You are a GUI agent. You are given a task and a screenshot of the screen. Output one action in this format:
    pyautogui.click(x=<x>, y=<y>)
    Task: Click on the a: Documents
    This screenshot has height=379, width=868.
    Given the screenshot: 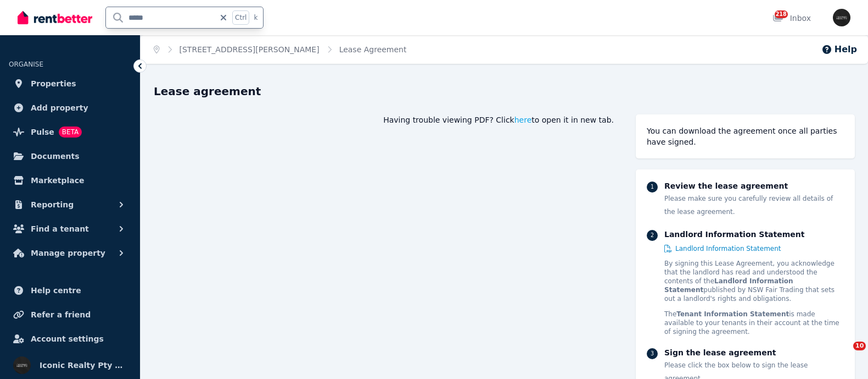 What is the action you would take?
    pyautogui.click(x=69, y=156)
    